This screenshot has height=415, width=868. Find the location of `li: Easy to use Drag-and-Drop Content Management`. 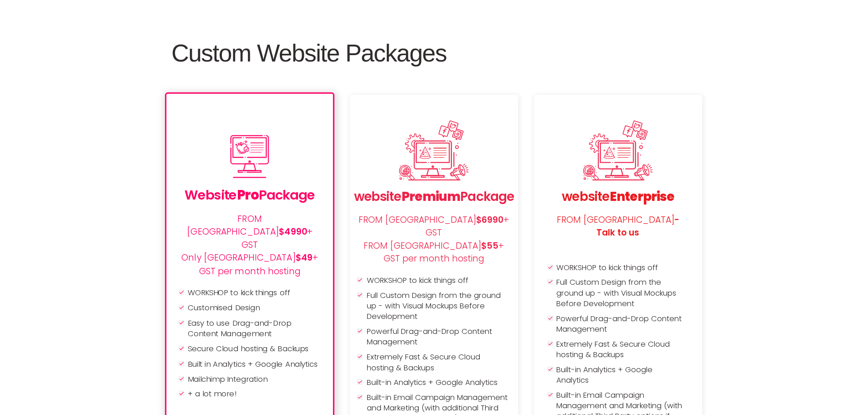

li: Easy to use Drag-and-Drop Content Management is located at coordinates (250, 328).